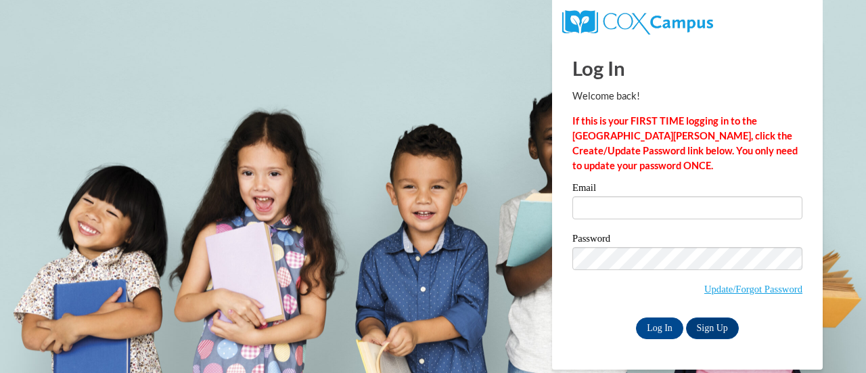  What do you see at coordinates (638, 22) in the screenshot?
I see `img: COX Campus` at bounding box center [638, 22].